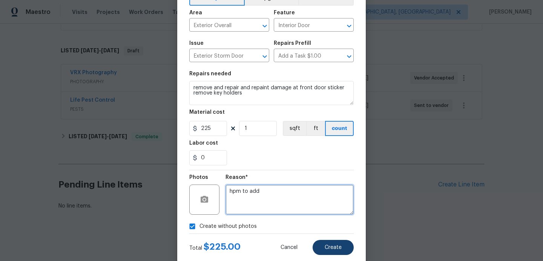 The width and height of the screenshot is (543, 261). What do you see at coordinates (333, 248) in the screenshot?
I see `span: Create` at bounding box center [333, 248].